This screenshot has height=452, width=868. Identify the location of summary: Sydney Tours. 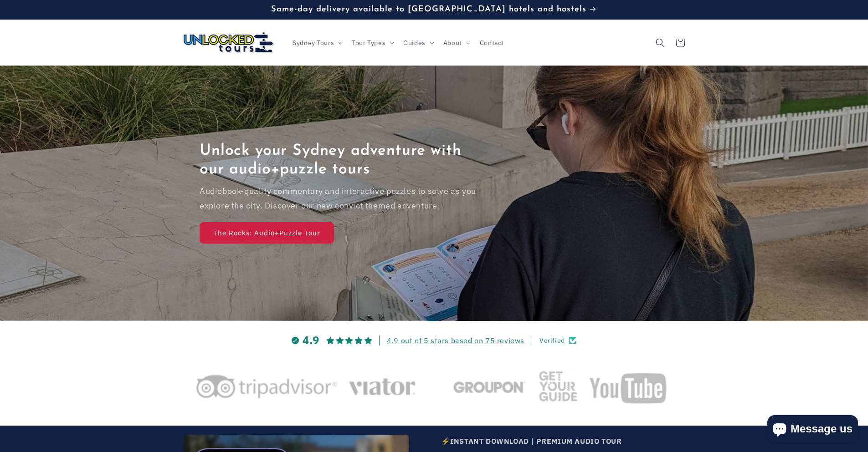
(317, 43).